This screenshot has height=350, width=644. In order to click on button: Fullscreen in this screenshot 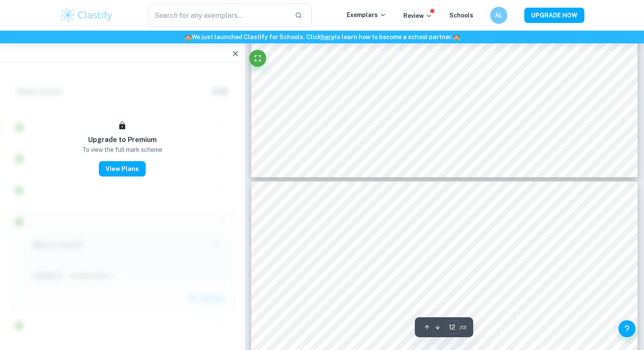, I will do `click(258, 58)`.